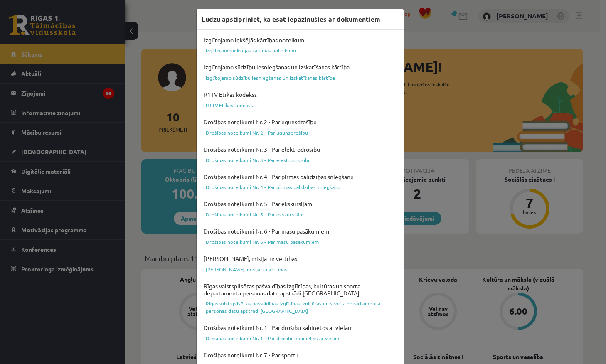  I want to click on a: Drošības noteikumi Nr. 5 - Par ekskursijām, so click(300, 214).